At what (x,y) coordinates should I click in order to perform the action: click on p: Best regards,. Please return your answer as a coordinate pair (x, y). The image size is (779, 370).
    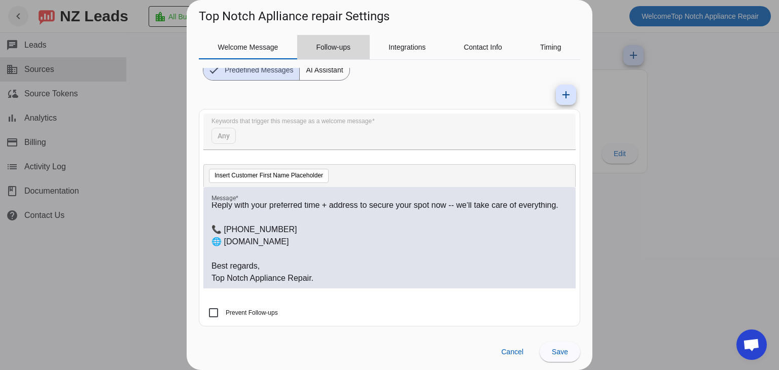
    Looking at the image, I should click on (390, 266).